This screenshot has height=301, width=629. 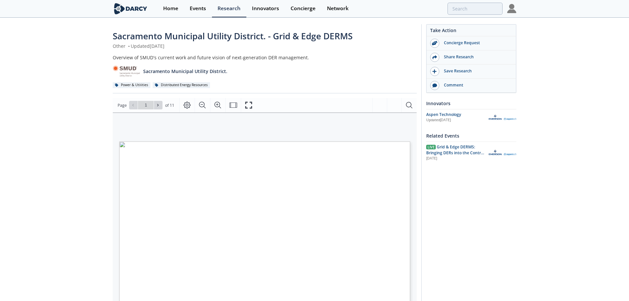 I want to click on div: Share Research, so click(x=476, y=57).